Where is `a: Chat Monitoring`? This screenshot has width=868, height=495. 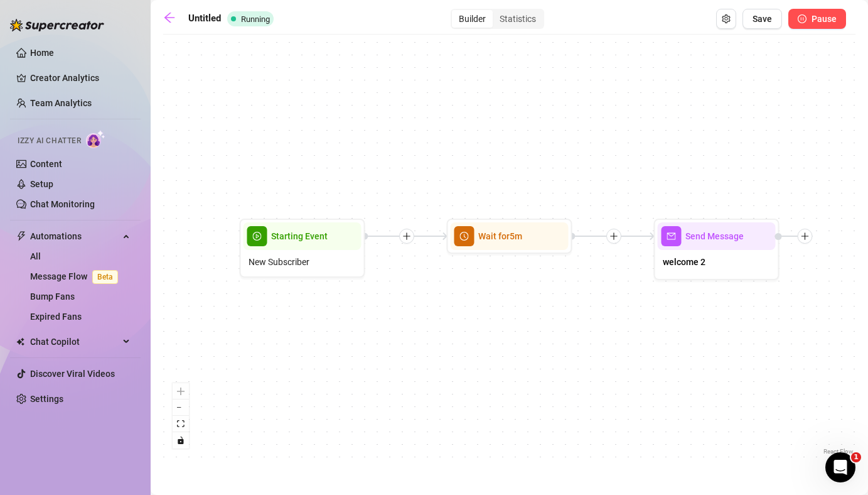
a: Chat Monitoring is located at coordinates (62, 204).